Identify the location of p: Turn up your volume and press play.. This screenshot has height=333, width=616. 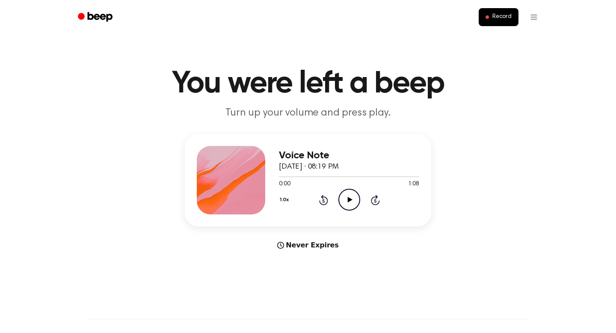
(308, 113).